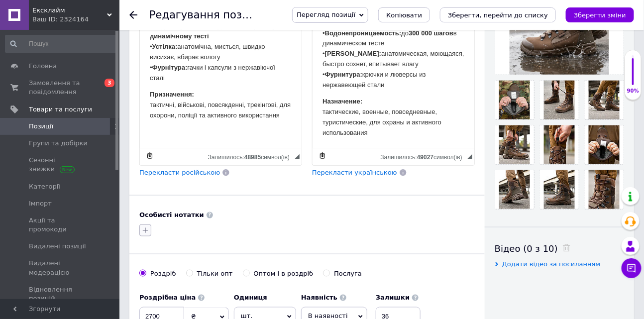 The image size is (644, 319). What do you see at coordinates (497, 15) in the screenshot?
I see `button: Зберегти, перейти до списку` at bounding box center [497, 15].